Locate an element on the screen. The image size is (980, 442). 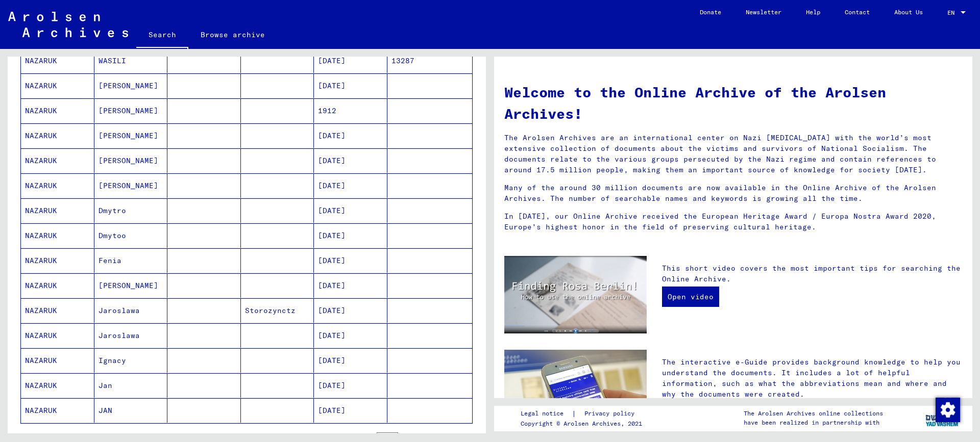
img: yv_logo.png is located at coordinates (942, 419).